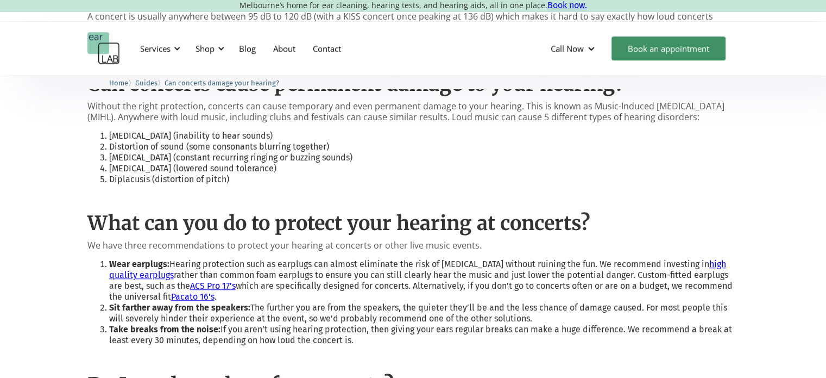 This screenshot has height=378, width=826. What do you see at coordinates (222, 82) in the screenshot?
I see `a: Can concerts damage your hearing?` at bounding box center [222, 82].